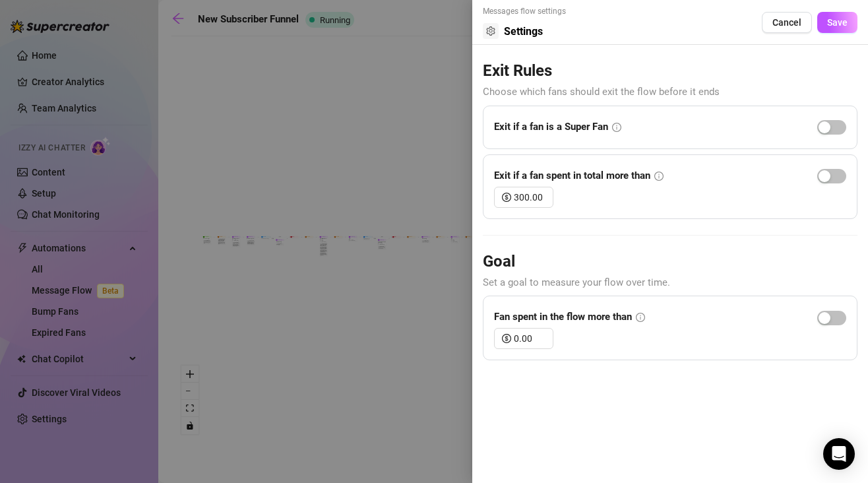 This screenshot has width=868, height=483. I want to click on strong: Fan spent in the flow more than, so click(563, 317).